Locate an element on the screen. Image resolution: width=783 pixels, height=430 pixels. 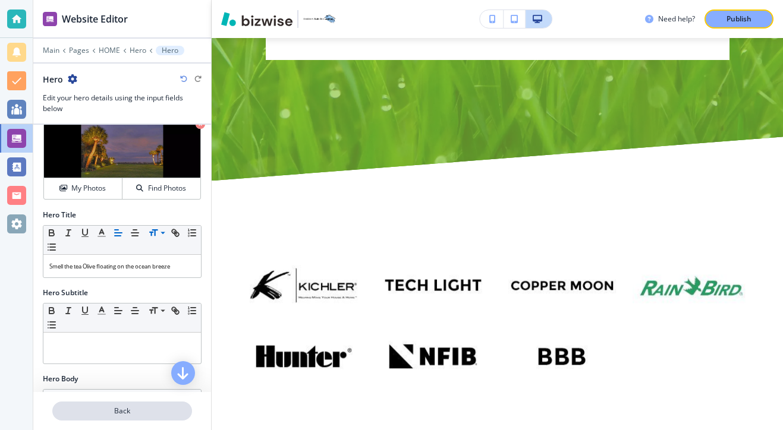
p: Publish is located at coordinates (739, 19).